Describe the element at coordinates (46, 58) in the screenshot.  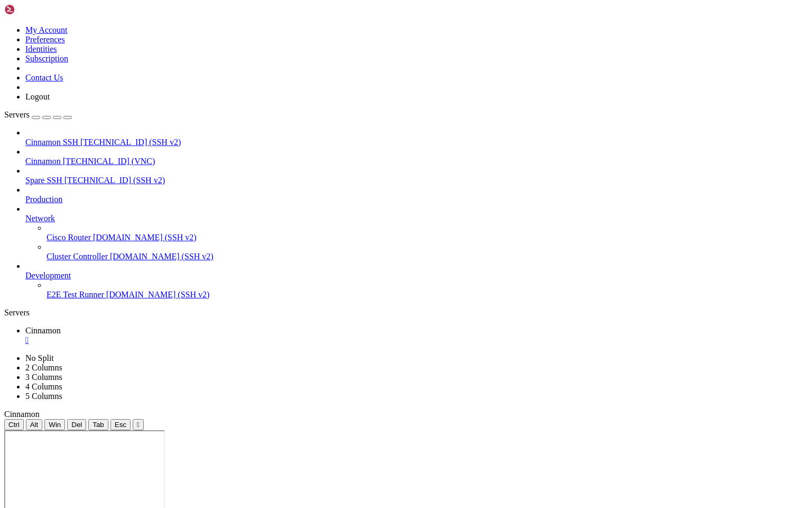
I see `a: Subscription` at that location.